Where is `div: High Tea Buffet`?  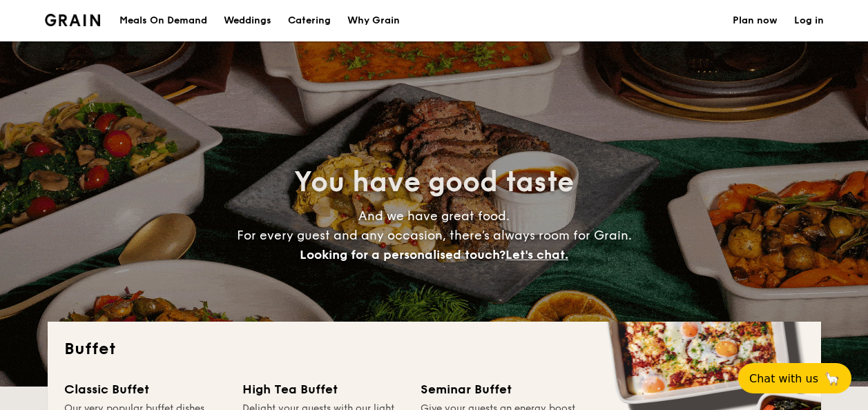 div: High Tea Buffet is located at coordinates (323, 389).